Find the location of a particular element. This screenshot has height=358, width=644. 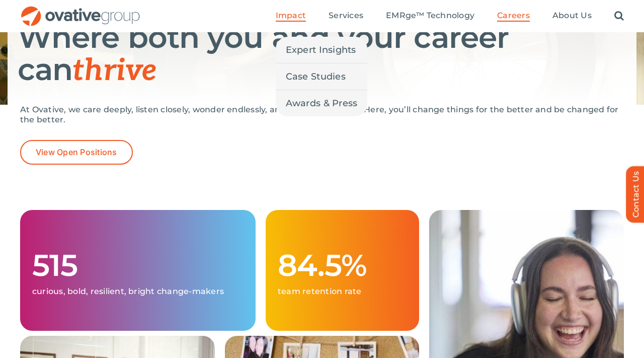

span: Awards & Press is located at coordinates (321, 103).